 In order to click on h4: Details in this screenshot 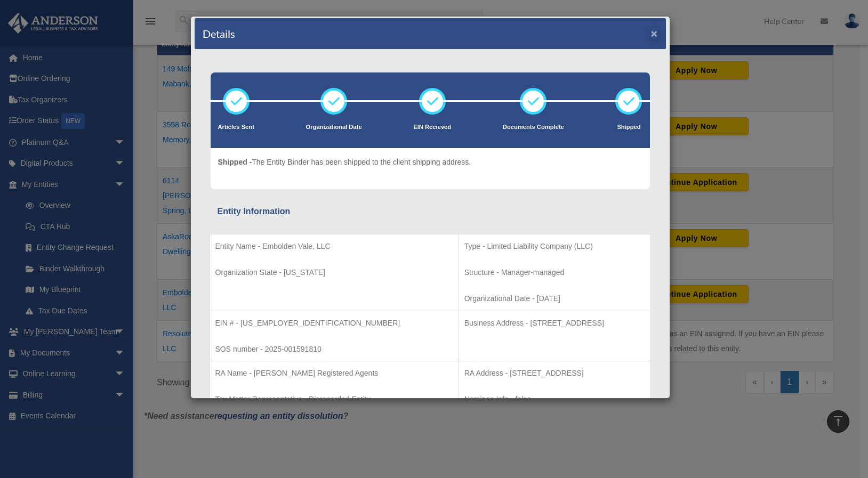, I will do `click(219, 33)`.